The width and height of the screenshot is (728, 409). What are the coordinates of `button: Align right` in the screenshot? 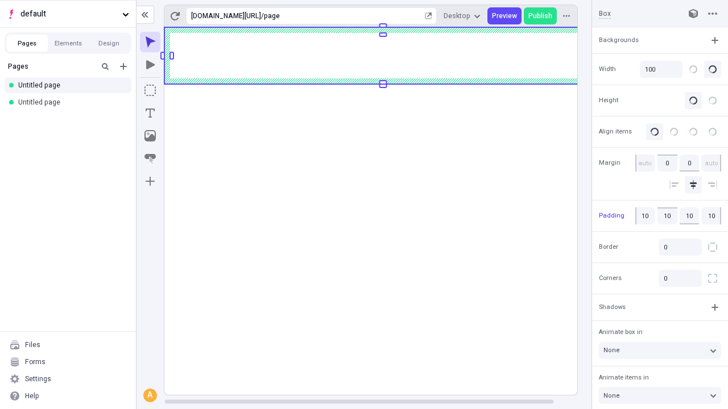 It's located at (713, 185).